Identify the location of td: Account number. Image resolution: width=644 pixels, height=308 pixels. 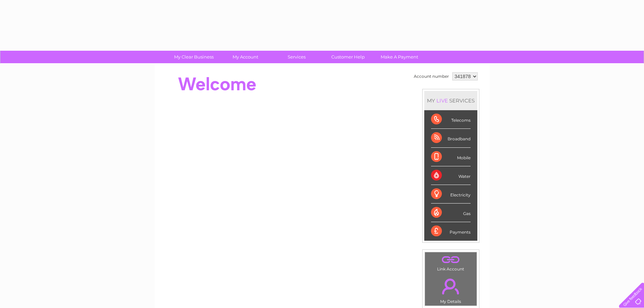
(431, 77).